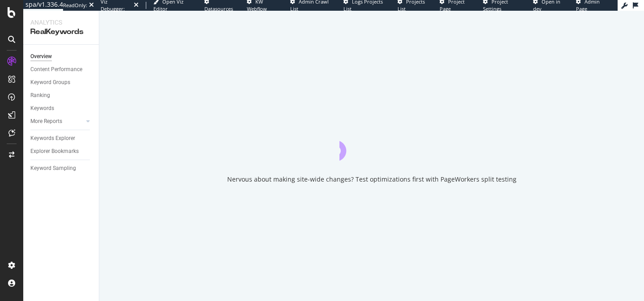  Describe the element at coordinates (61, 57) in the screenshot. I see `a: Overview` at that location.